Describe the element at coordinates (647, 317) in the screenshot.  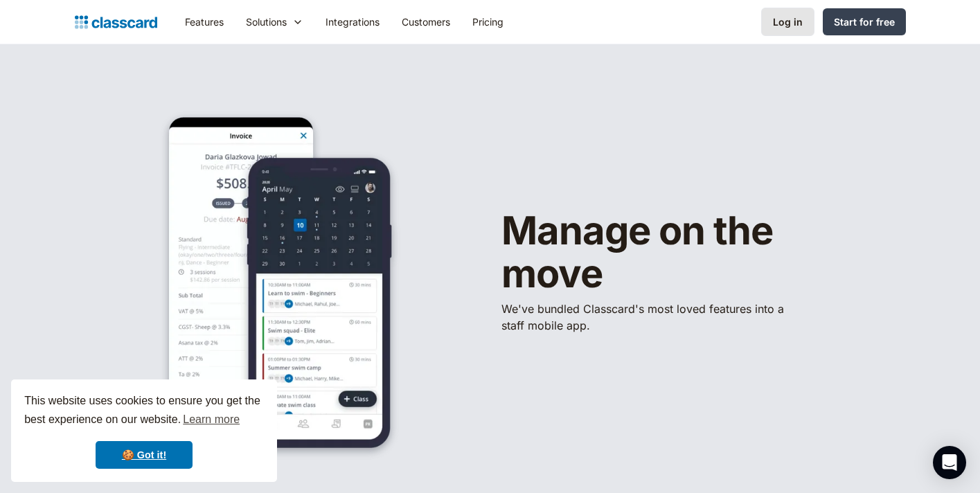
I see `p: We've bundled ​Classcard's most loved features into a staff mobile app.` at that location.